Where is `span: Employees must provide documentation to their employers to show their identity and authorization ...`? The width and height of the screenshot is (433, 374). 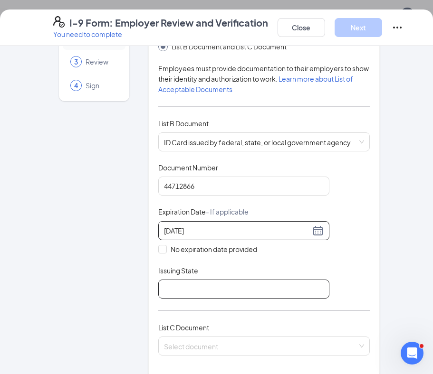 span: Employees must provide documentation to their employers to show their identity and authorization ... is located at coordinates (263, 79).